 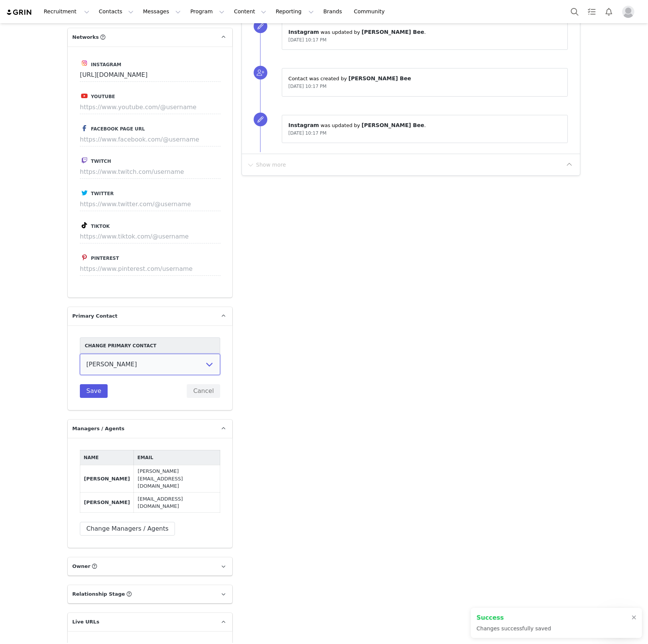 What do you see at coordinates (150, 75) in the screenshot?
I see `input: https://www.instagram.com/username` at bounding box center [150, 75].